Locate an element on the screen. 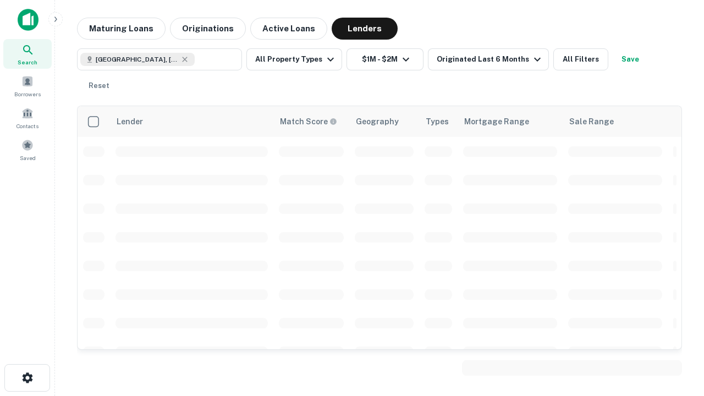 The image size is (704, 396). button: Active Loans is located at coordinates (289, 29).